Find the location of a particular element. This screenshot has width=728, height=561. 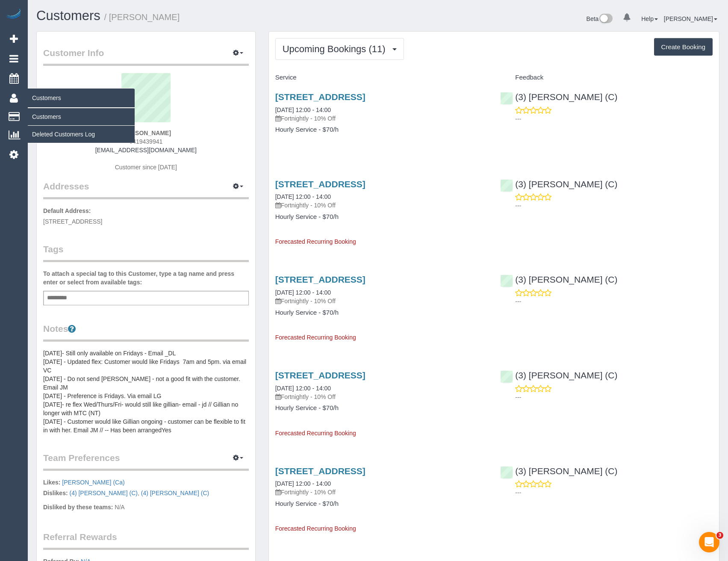

legend: Tags is located at coordinates (146, 252).